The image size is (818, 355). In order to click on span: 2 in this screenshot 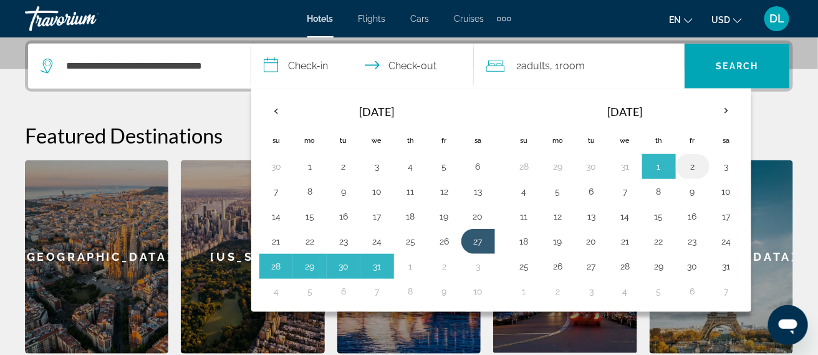, I will do `click(533, 66)`.